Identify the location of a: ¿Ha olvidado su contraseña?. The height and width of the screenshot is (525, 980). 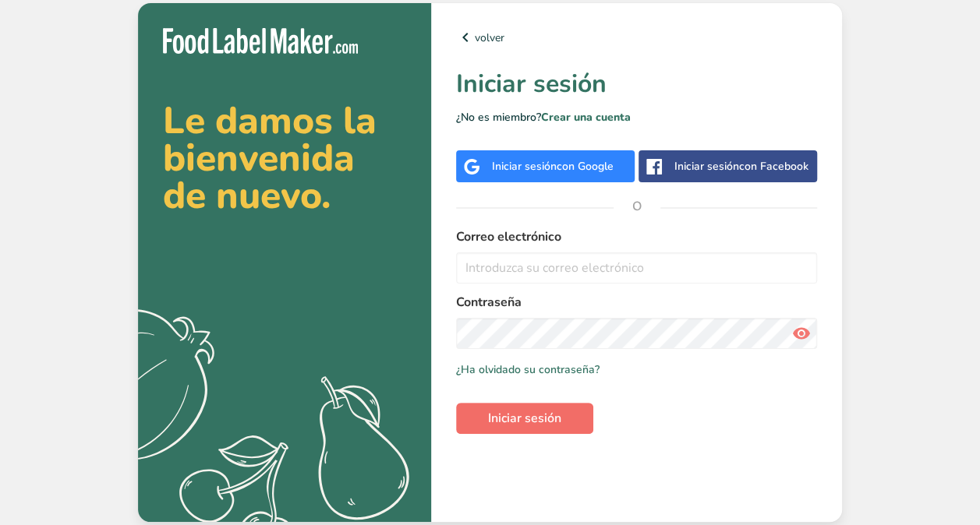
(528, 369).